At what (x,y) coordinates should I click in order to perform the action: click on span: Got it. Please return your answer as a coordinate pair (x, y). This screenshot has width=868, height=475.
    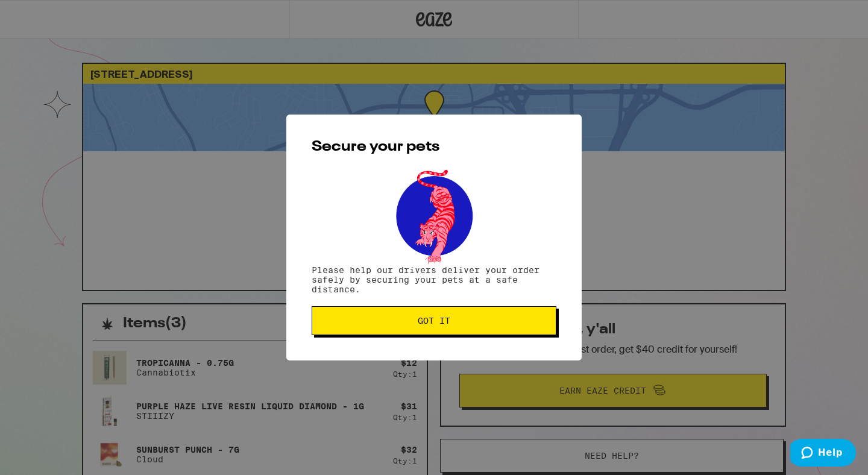
    Looking at the image, I should click on (434, 321).